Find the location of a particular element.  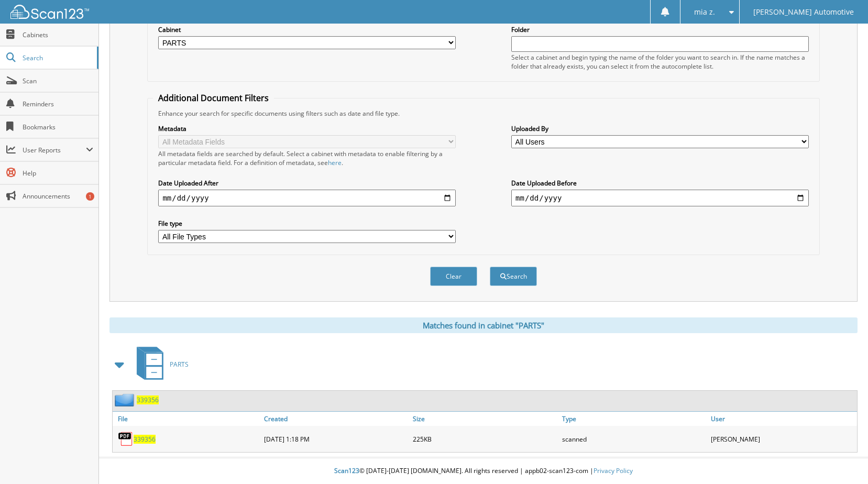

input: start is located at coordinates (307, 198).